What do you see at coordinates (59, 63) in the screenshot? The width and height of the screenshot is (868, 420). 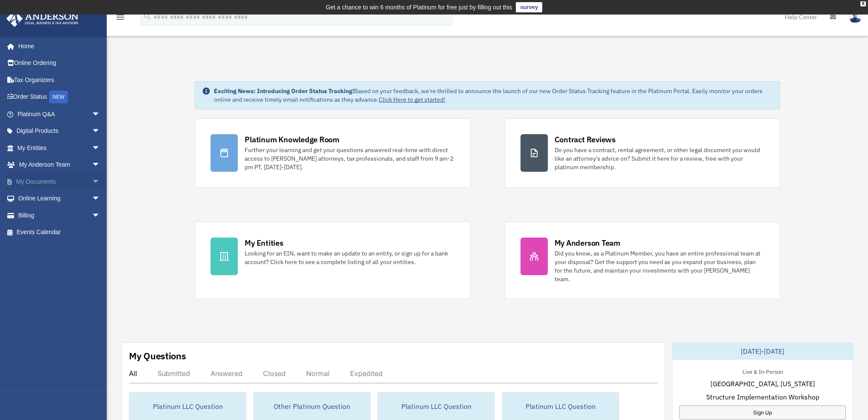 I see `a: Online Ordering` at bounding box center [59, 63].